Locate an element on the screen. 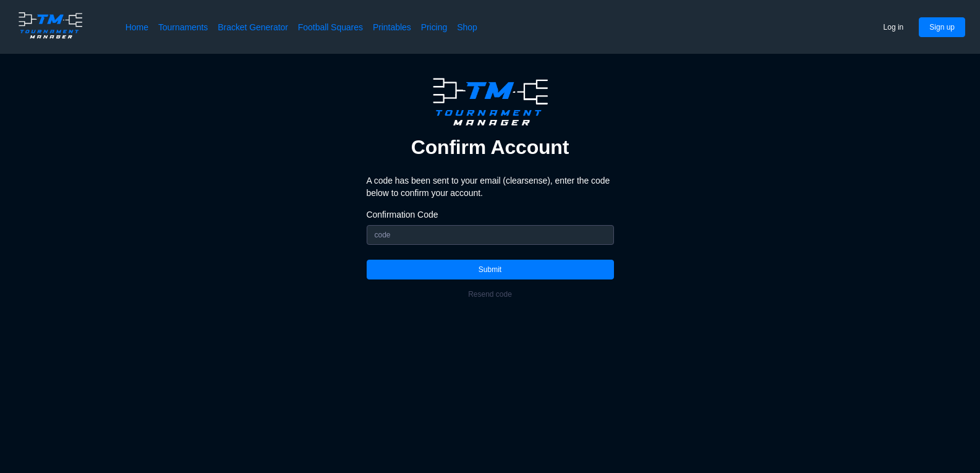 The image size is (980, 473). h2: Confirm Account is located at coordinates (490, 147).